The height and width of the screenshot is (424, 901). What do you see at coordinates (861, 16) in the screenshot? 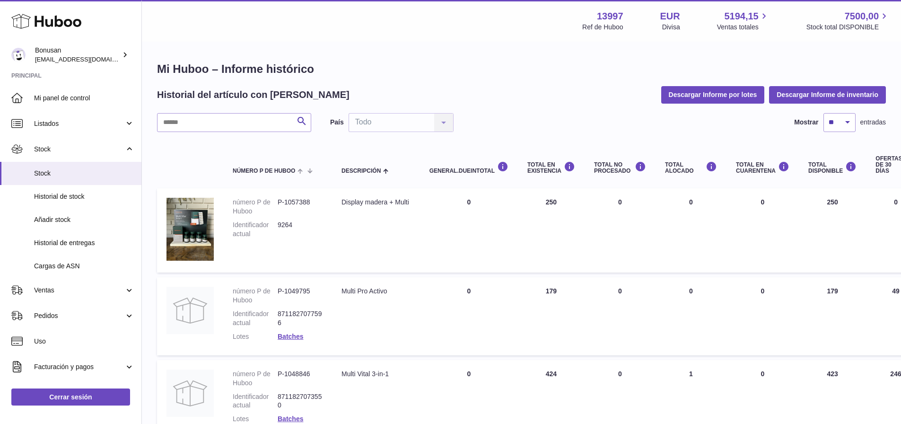
I see `span: 7500,00` at bounding box center [861, 16].